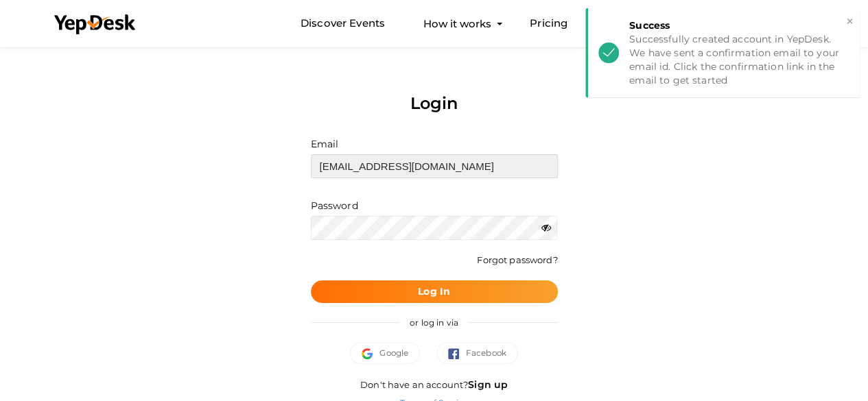  Describe the element at coordinates (739, 60) in the screenshot. I see `div: Successfully created account in YepDesk. We have sent a confirmation email to your email id. Clic...` at that location.